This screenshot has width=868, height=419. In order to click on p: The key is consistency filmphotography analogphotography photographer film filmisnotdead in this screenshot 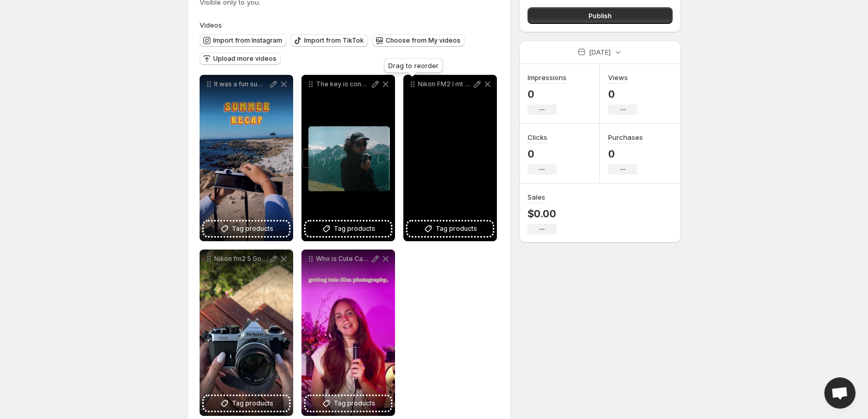, I will do `click(343, 85)`.